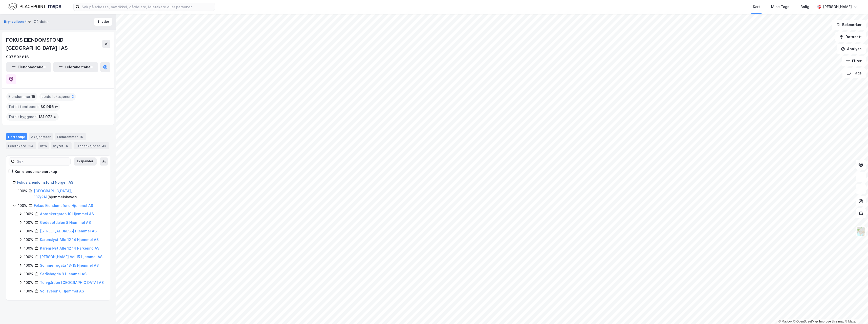 The image size is (868, 324). What do you see at coordinates (104, 22) in the screenshot?
I see `button: Tilbake` at bounding box center [104, 22].